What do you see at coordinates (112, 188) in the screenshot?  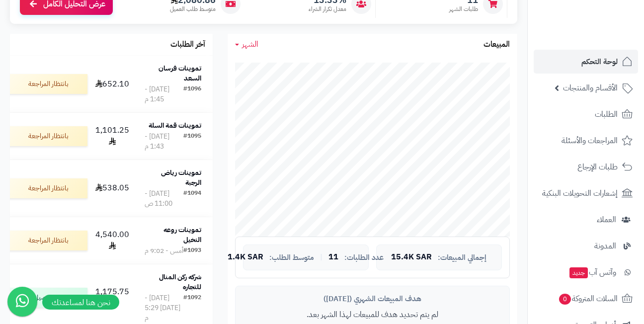 I see `td: 538.05` at bounding box center [112, 188].